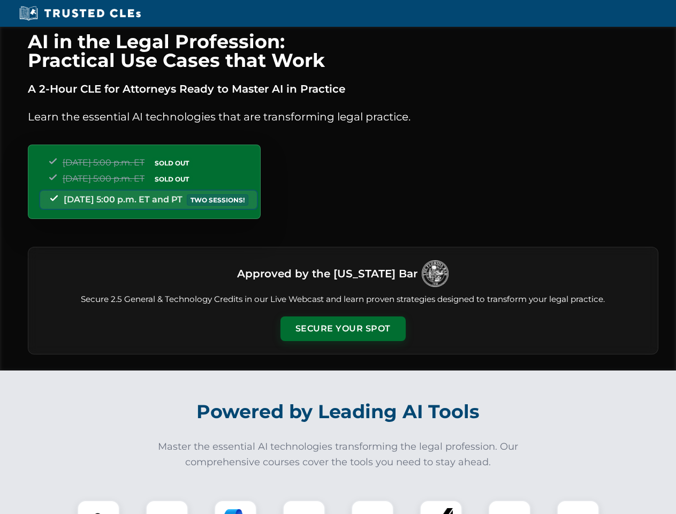 This screenshot has width=676, height=514. What do you see at coordinates (338, 412) in the screenshot?
I see `h2: Powered by Leading AI Tools` at bounding box center [338, 412].